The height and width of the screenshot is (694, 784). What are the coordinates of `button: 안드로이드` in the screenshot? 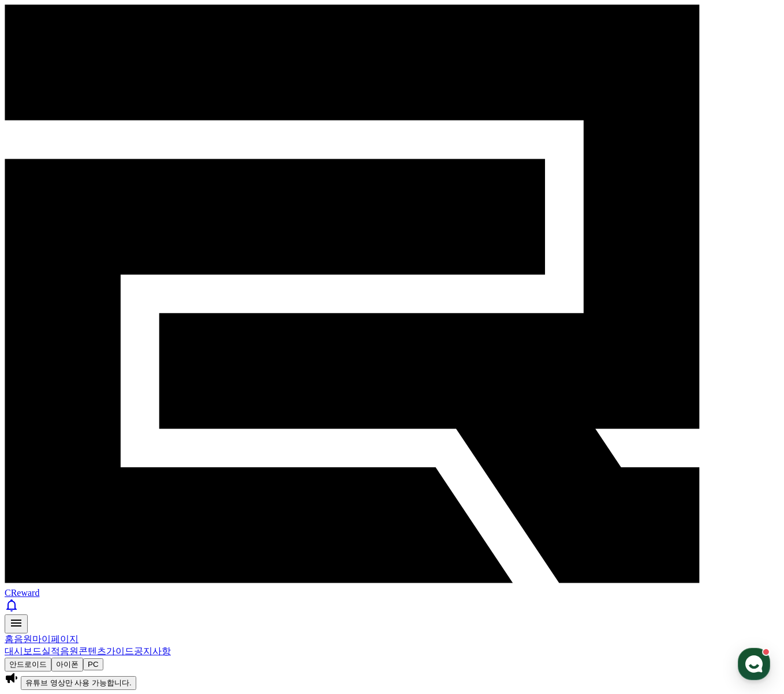 It's located at (28, 664).